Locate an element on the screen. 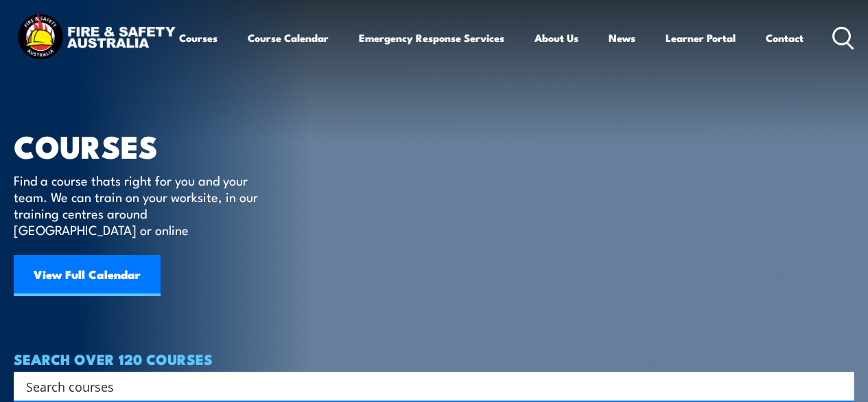  form: Search form is located at coordinates (428, 386).